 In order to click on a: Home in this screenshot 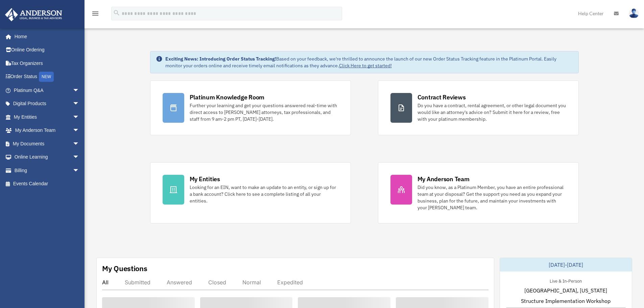, I will do `click(45, 37)`.